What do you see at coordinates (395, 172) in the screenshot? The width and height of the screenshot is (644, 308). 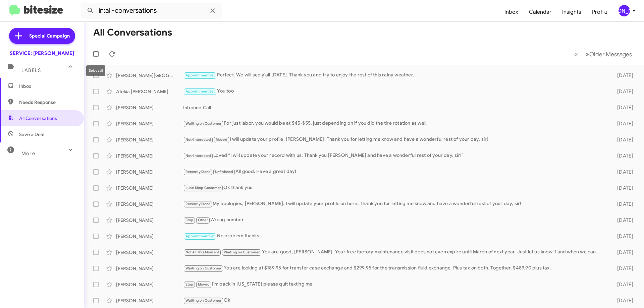 I see `div: All good. Have a great day!` at bounding box center [395, 172].